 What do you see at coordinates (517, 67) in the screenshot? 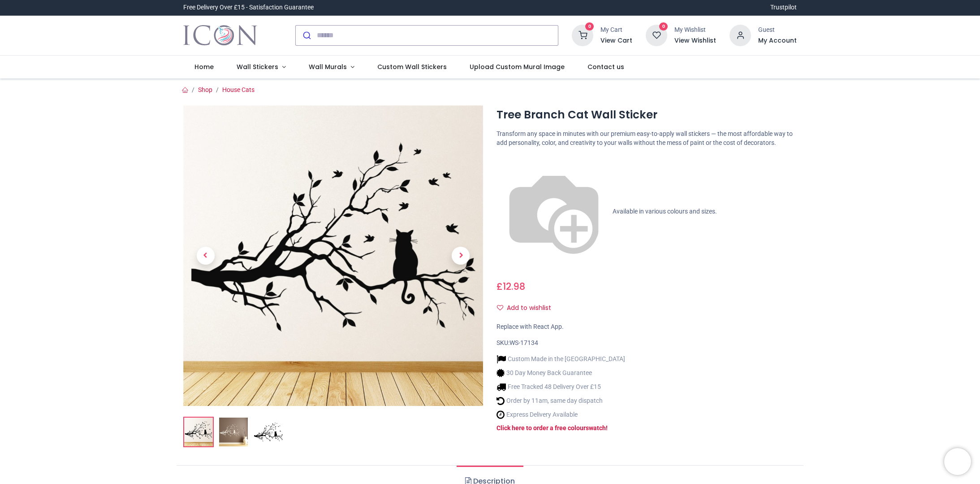
I see `span: Upload Custom Mural Image` at bounding box center [517, 67].